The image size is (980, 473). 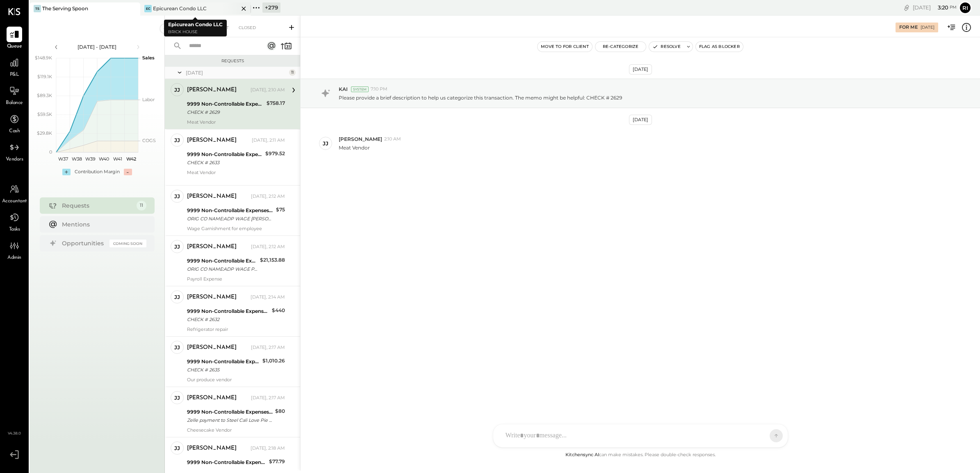 I want to click on button: Move to for client, so click(x=564, y=47).